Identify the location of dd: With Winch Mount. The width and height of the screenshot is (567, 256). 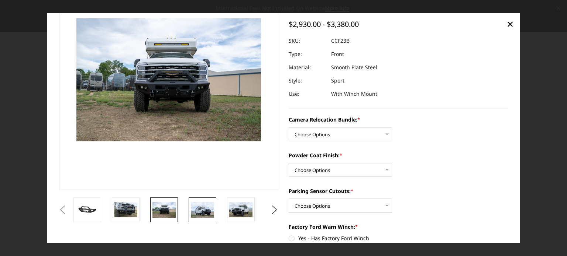
(354, 94).